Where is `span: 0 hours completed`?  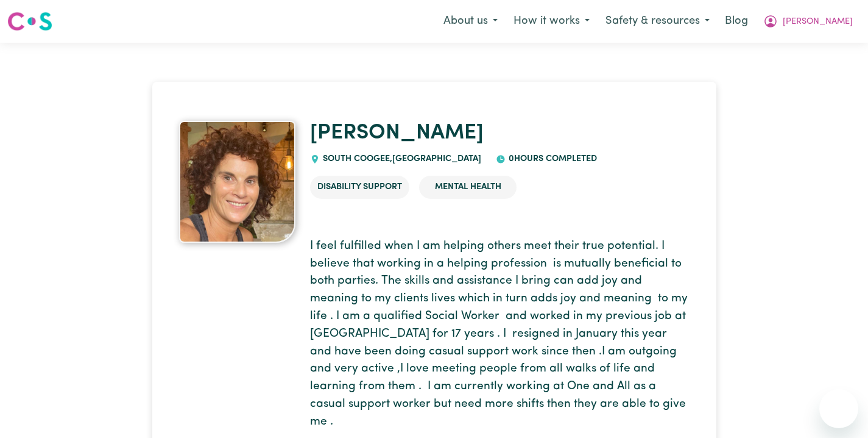 span: 0 hours completed is located at coordinates (552, 158).